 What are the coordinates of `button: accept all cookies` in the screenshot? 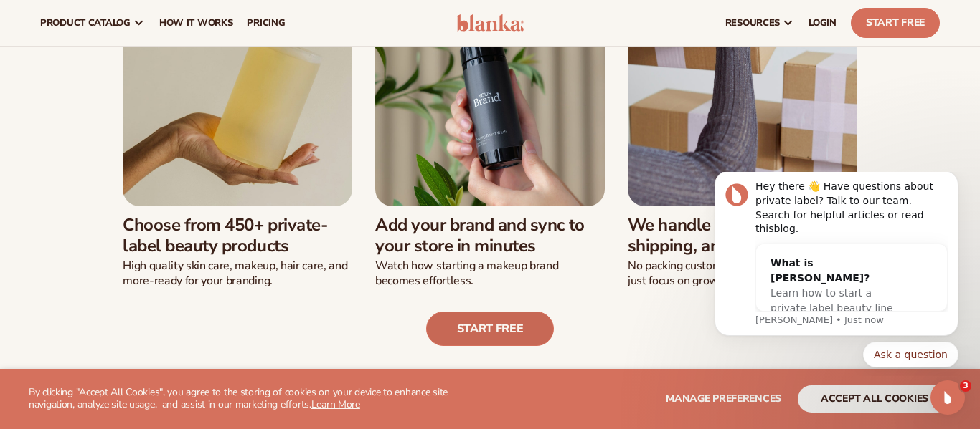 It's located at (875, 399).